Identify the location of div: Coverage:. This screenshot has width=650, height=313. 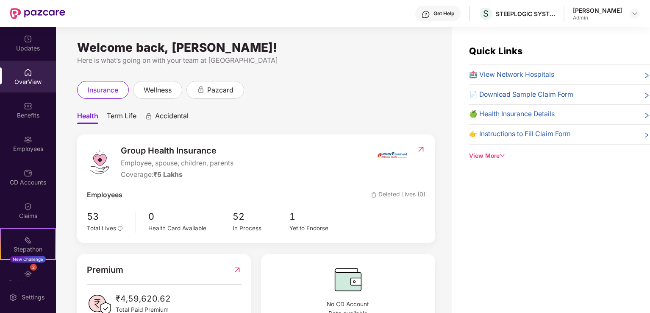
(177, 175).